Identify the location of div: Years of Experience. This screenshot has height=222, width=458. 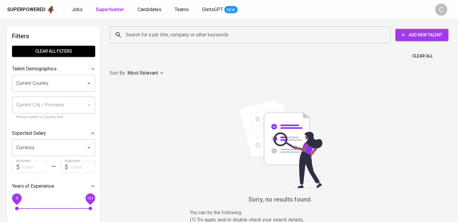
(54, 186).